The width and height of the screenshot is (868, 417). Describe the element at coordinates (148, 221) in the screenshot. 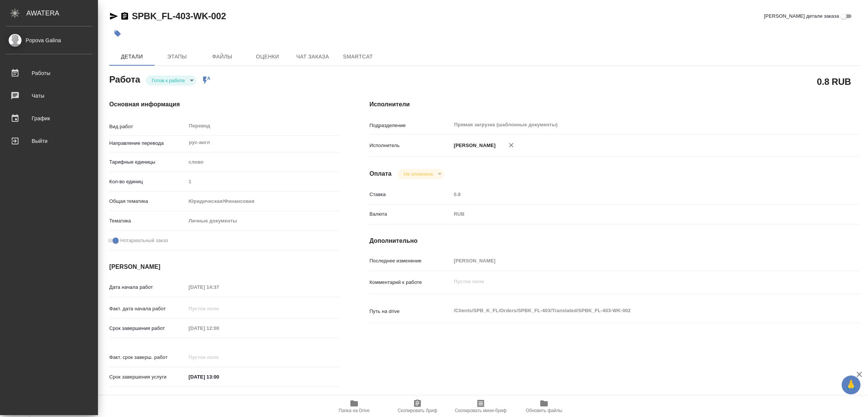

I see `p: Тематика` at that location.